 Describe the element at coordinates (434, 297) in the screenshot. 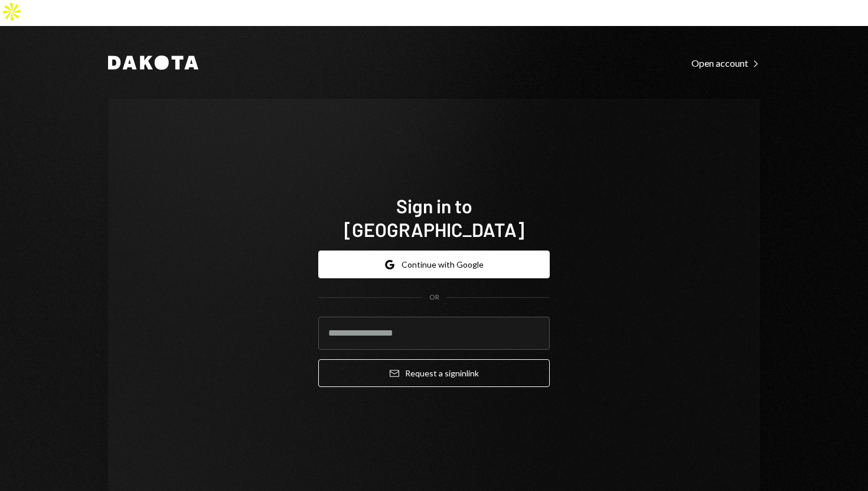

I see `div: OR` at that location.